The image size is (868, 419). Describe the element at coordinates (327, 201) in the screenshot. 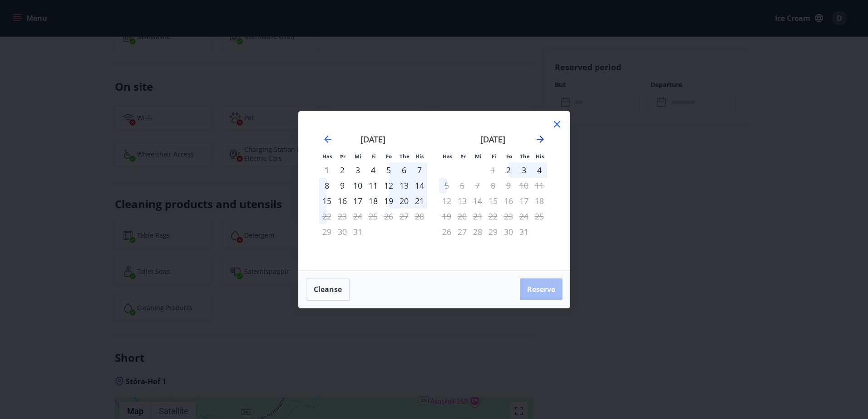

I see `div: 15` at that location.